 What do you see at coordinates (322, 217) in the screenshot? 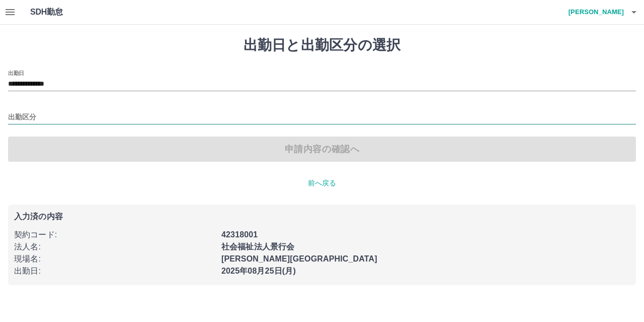
I see `p: 入力済の内容` at bounding box center [322, 217].